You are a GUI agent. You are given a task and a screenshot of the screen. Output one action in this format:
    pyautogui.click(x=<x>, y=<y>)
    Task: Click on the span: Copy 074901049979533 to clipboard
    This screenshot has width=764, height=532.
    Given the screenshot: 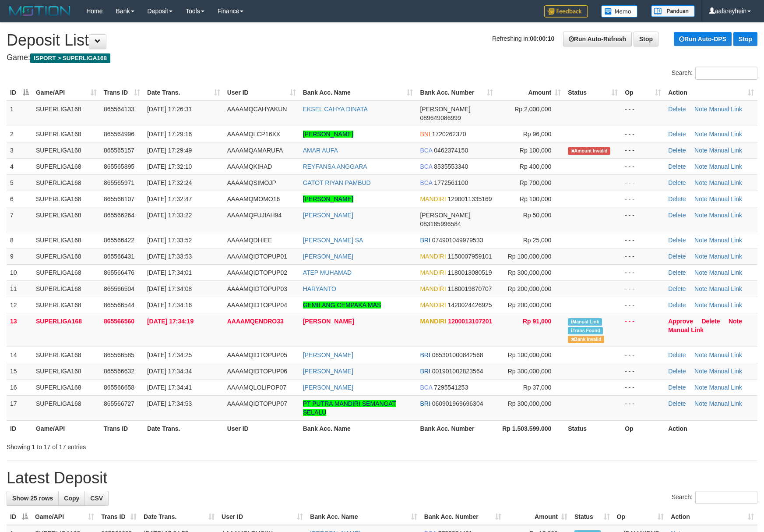 What is the action you would take?
    pyautogui.click(x=458, y=240)
    